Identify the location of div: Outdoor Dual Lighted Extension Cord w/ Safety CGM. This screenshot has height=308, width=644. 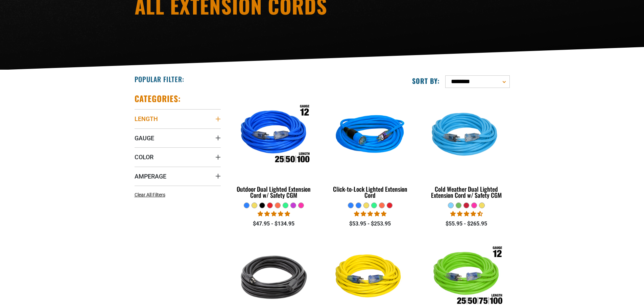
(274, 192).